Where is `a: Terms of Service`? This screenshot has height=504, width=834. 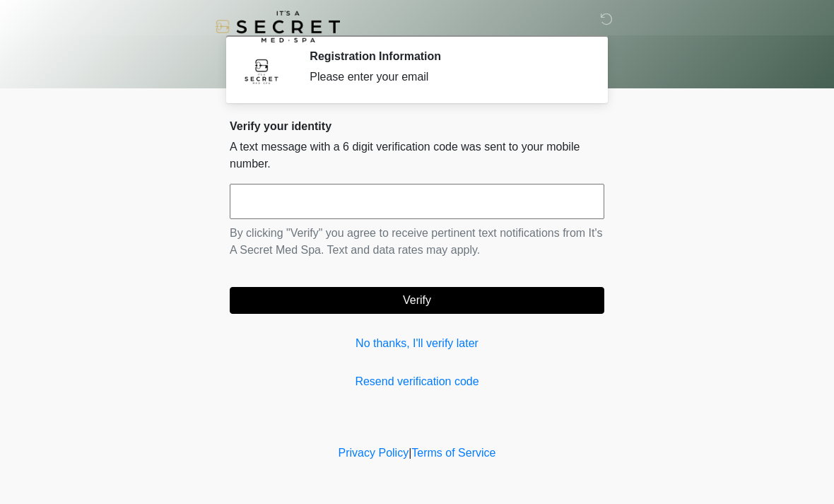 a: Terms of Service is located at coordinates (453, 452).